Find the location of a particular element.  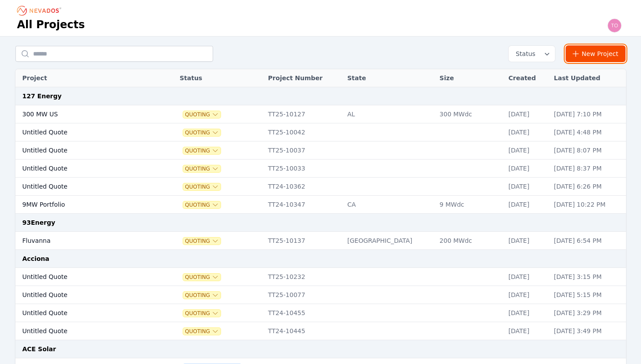

td: 9MW Portfolio is located at coordinates (84, 204).